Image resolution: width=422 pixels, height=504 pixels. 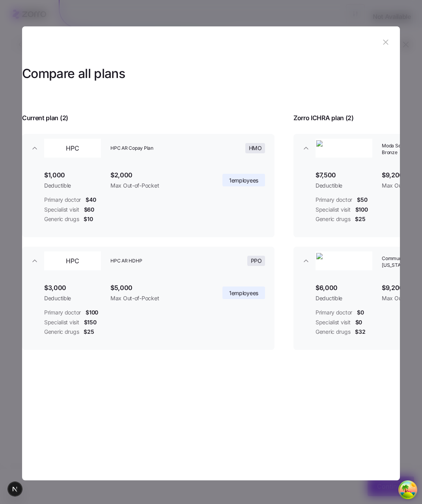 What do you see at coordinates (148, 313) in the screenshot?
I see `div: HPCHPC AR HDHPPPO` at bounding box center [148, 313].